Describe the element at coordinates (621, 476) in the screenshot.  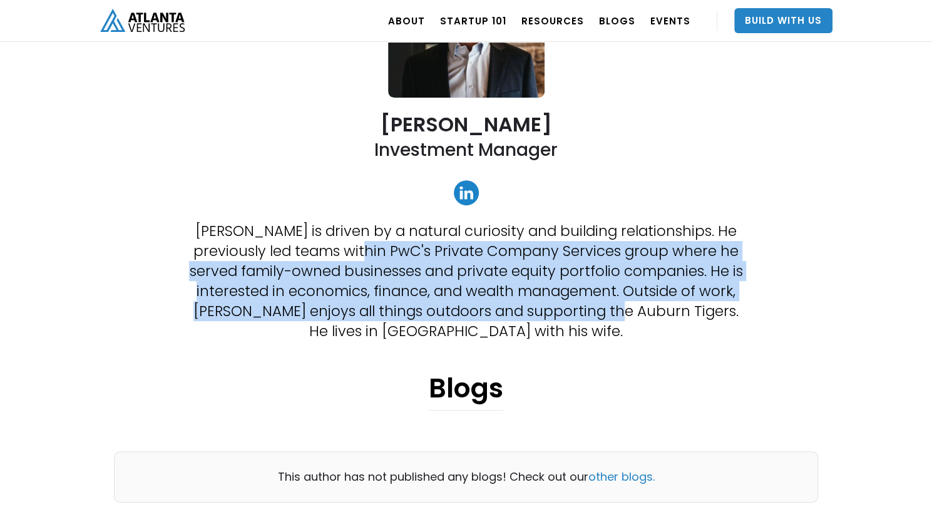
I see `a: other blogs.` at that location.